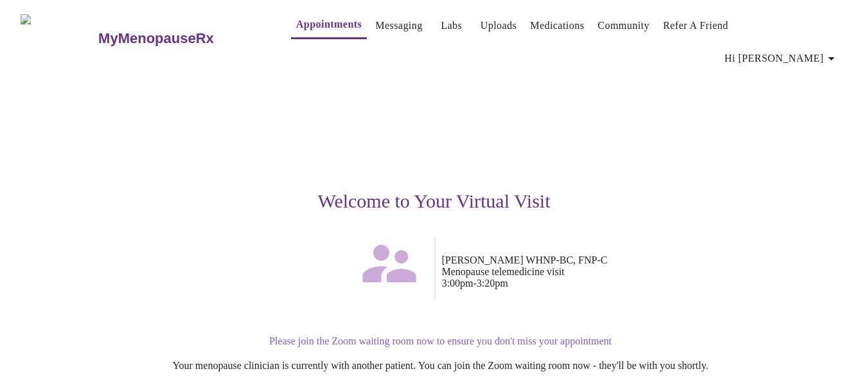 This screenshot has height=385, width=868. What do you see at coordinates (452, 26) in the screenshot?
I see `button: Labs` at bounding box center [452, 26].